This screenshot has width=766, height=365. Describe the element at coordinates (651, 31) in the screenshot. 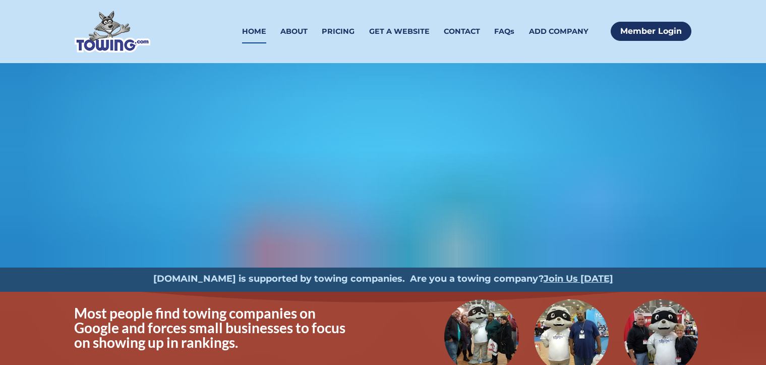

I see `a: Member Login` at that location.